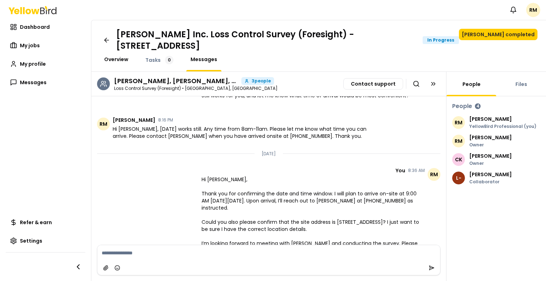 This screenshot has width=546, height=281. What do you see at coordinates (373, 84) in the screenshot?
I see `button: Contact support` at bounding box center [373, 84].